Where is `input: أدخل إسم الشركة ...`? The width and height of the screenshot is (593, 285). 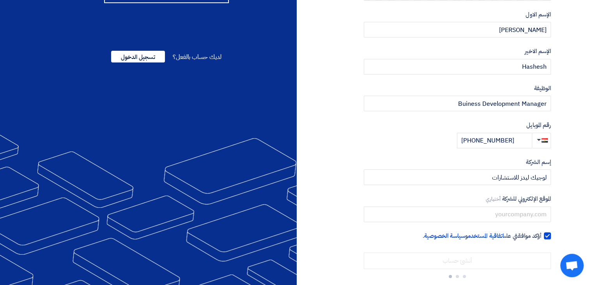
input: أدخل إسم الشركة ... is located at coordinates (457, 177).